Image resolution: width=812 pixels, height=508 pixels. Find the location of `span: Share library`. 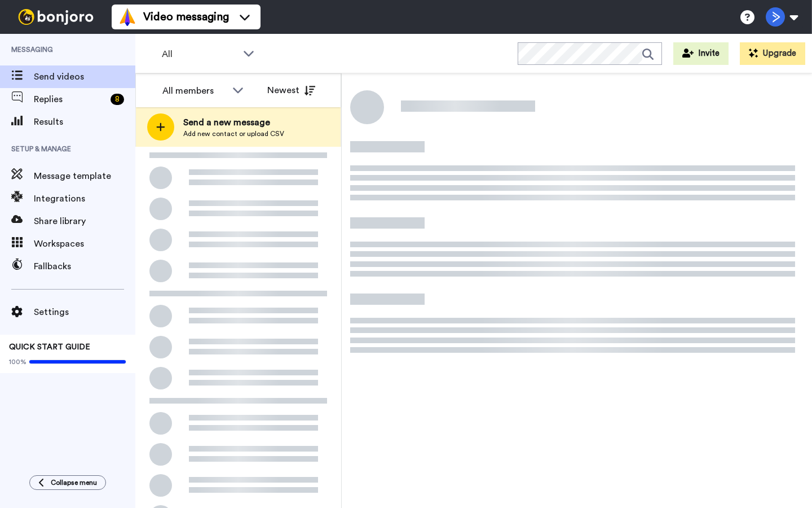

span: Share library is located at coordinates (85, 221).